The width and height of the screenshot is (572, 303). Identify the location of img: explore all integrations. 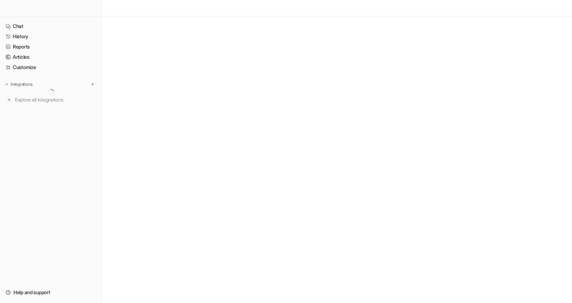
(9, 100).